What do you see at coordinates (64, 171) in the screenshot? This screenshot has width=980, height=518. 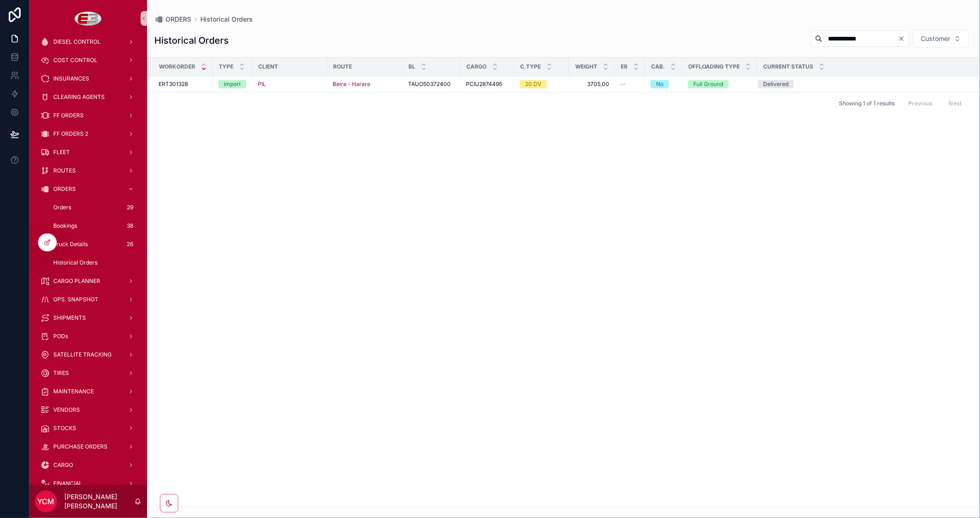 I see `span: ROUTES` at bounding box center [64, 171].